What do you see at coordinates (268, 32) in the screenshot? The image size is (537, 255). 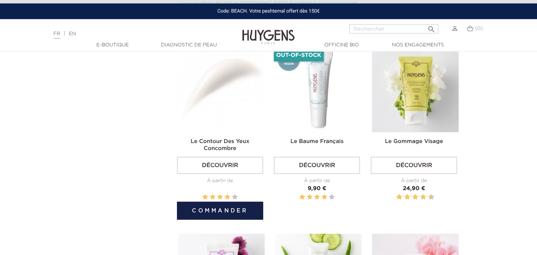 I see `img: Huygens` at bounding box center [268, 32].